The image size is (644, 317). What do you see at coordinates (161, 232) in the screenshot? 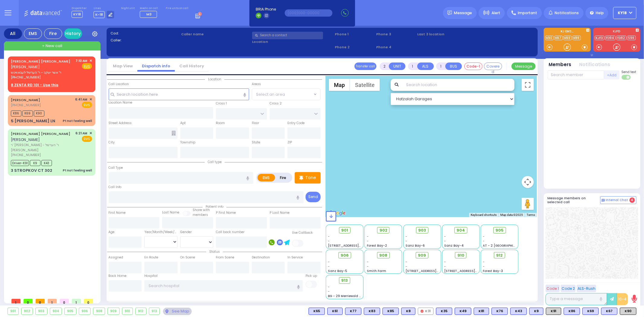
I see `div: Year/Month/Week/Day` at bounding box center [161, 232].